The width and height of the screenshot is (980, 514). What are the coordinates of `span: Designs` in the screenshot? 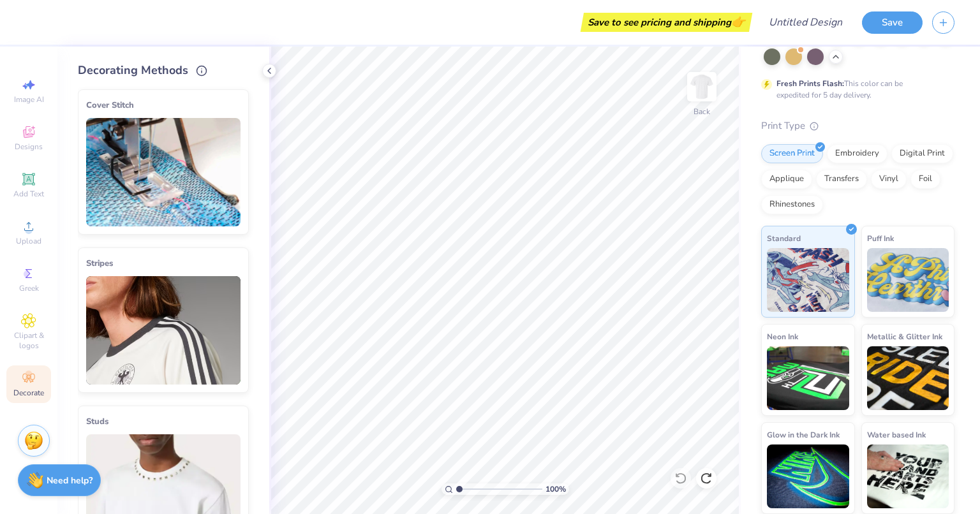 It's located at (29, 147).